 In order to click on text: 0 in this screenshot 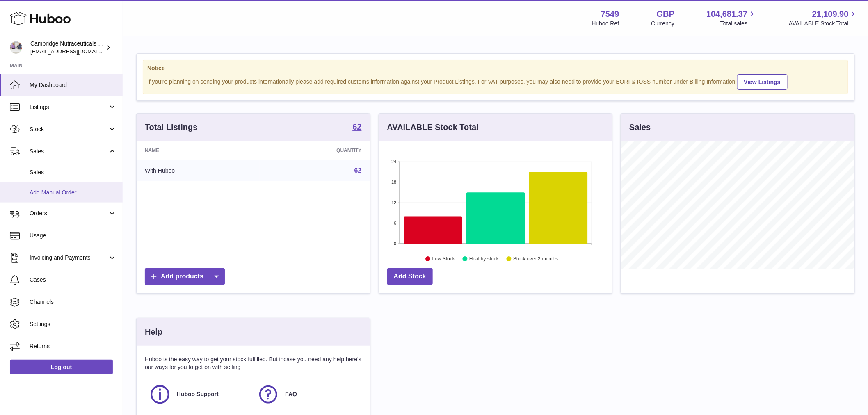, I will do `click(395, 244)`.